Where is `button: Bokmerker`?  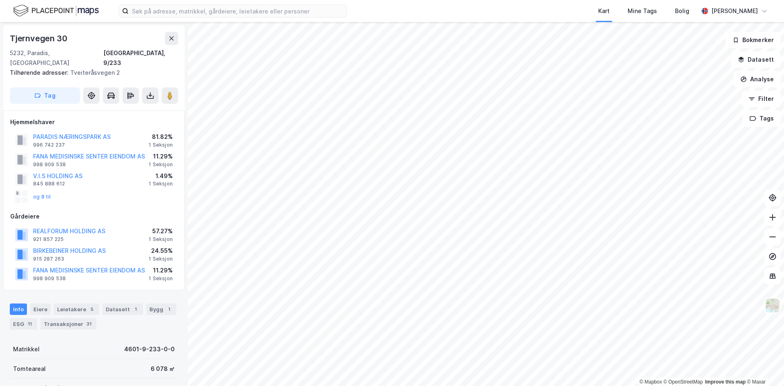 button: Bokmerker is located at coordinates (753, 40).